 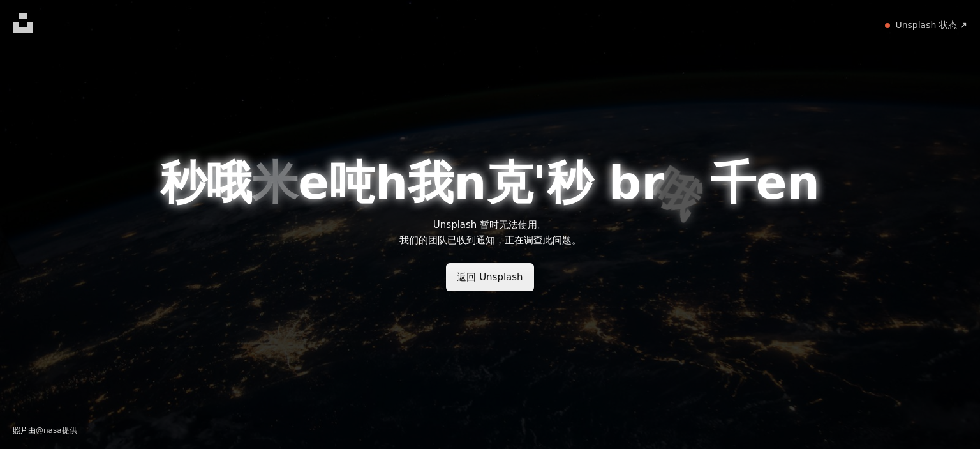 What do you see at coordinates (652, 182) in the screenshot?
I see `font: r` at bounding box center [652, 182].